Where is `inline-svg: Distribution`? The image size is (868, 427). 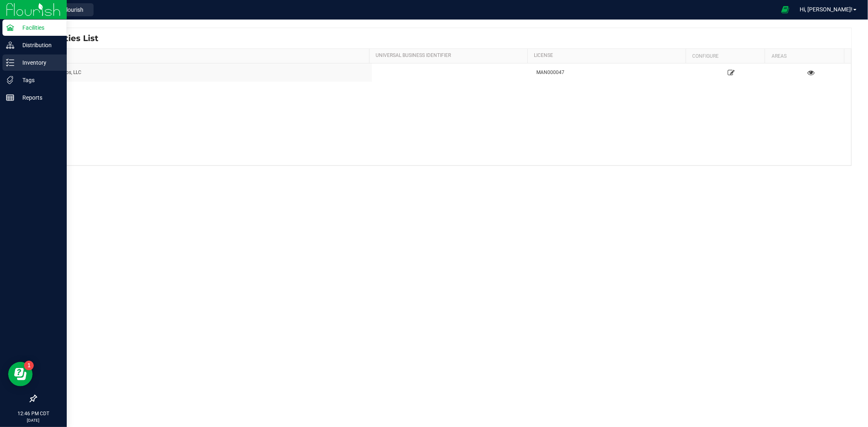 inline-svg: Distribution is located at coordinates (10, 45).